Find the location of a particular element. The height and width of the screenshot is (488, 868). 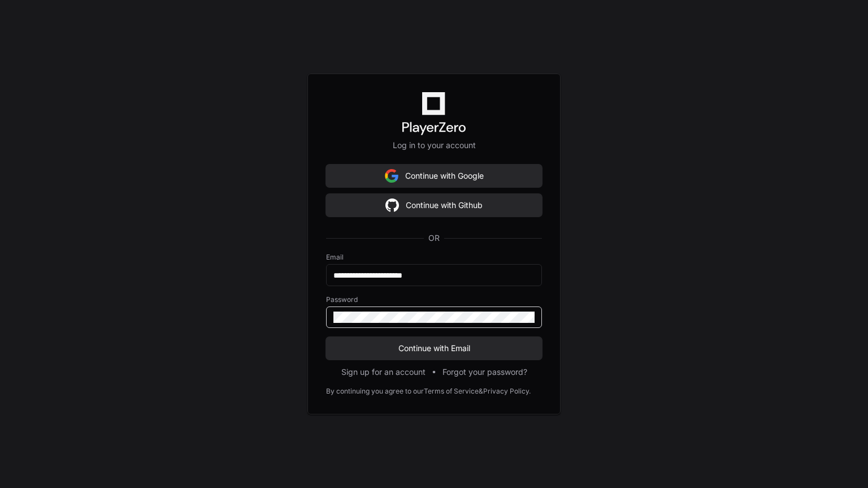

p: Log in to your account is located at coordinates (434, 146).